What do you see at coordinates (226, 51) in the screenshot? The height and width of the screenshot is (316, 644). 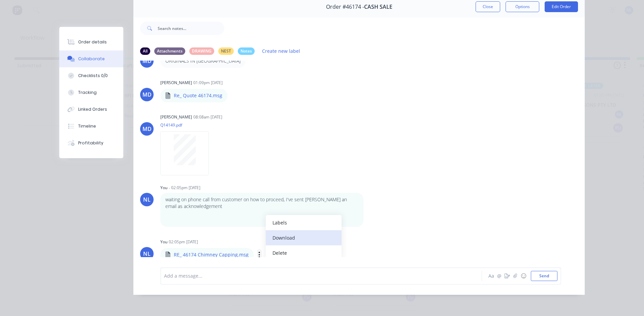 I see `div: NEST` at bounding box center [226, 51].